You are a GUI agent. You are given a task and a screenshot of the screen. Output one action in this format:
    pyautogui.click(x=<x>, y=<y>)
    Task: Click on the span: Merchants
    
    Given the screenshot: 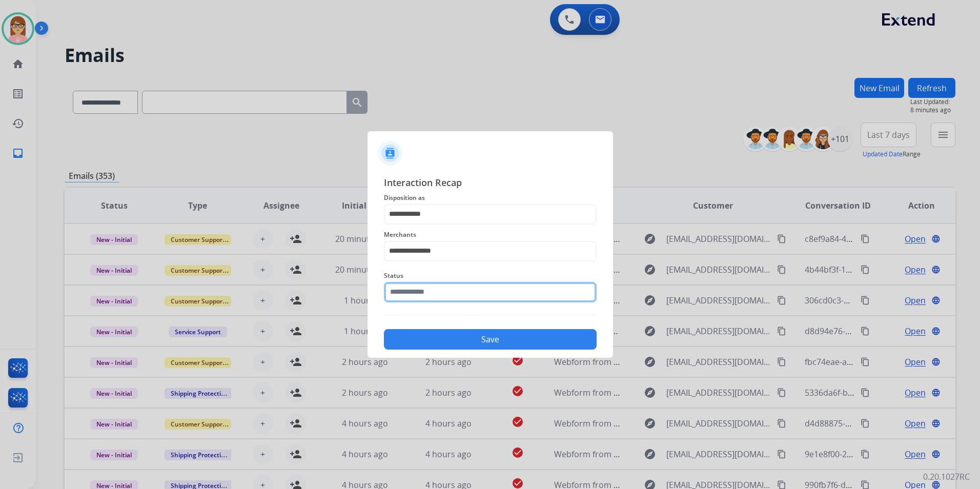 What is the action you would take?
    pyautogui.click(x=490, y=234)
    